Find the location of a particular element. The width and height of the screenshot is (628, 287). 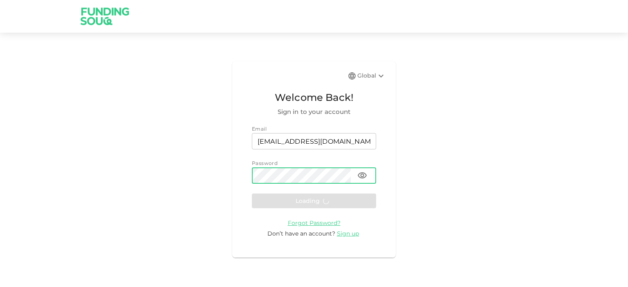

a: Forgot Password? is located at coordinates (314, 223).